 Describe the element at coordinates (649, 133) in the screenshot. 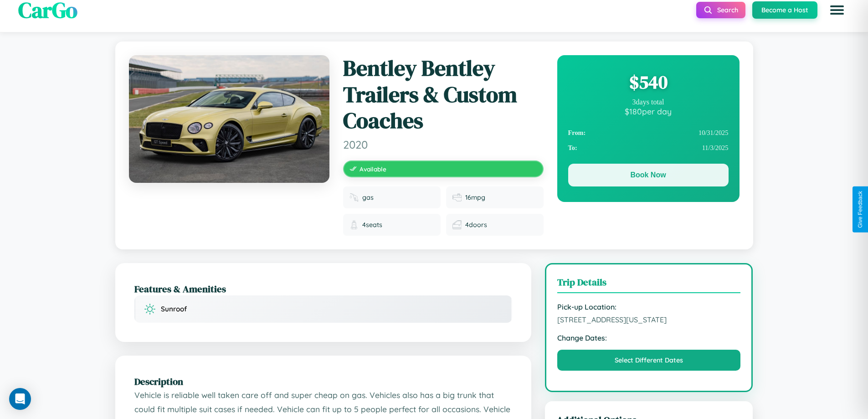

I see `div: 10 / 31 / 2025` at that location.